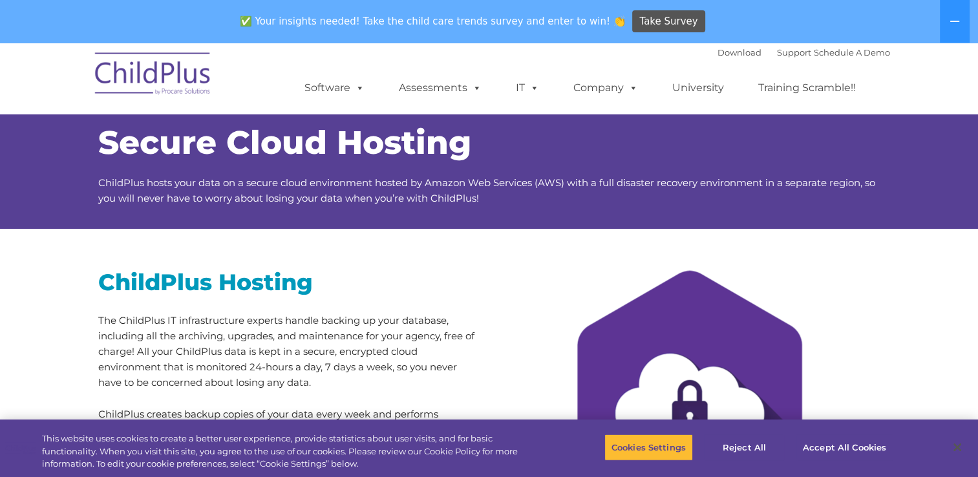 The width and height of the screenshot is (978, 477). Describe the element at coordinates (669, 21) in the screenshot. I see `a: Take Survey` at that location.